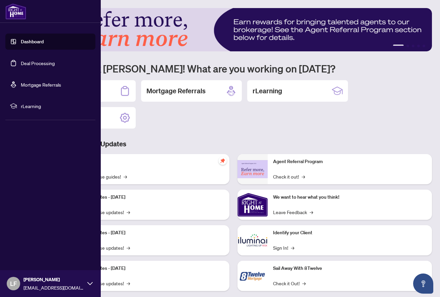 Image resolution: width=440 pixels, height=297 pixels. Describe the element at coordinates (233, 144) in the screenshot. I see `h3: Brokerage & Industry Updates` at that location.